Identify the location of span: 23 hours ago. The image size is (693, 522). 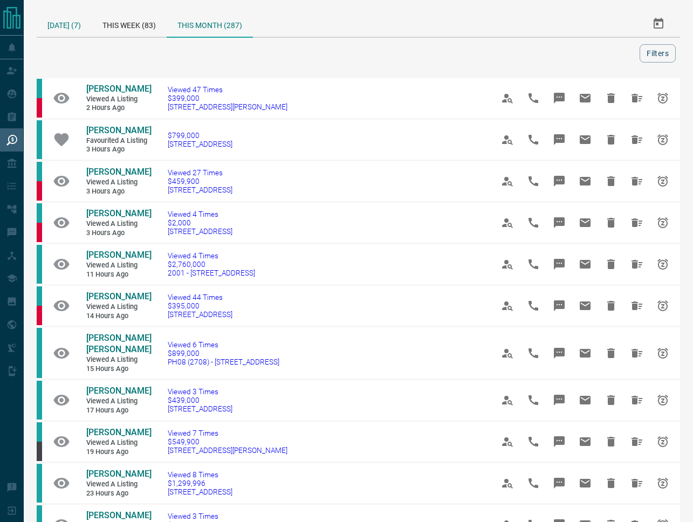
(119, 493).